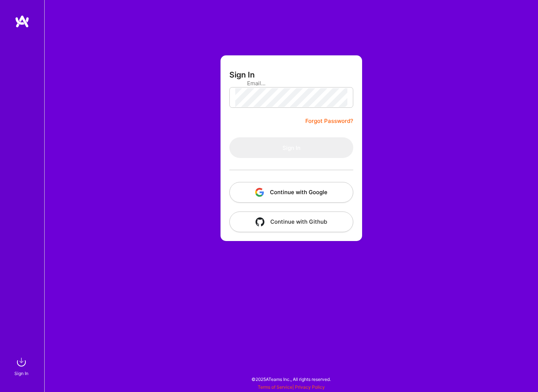 This screenshot has width=538, height=392. What do you see at coordinates (241, 75) in the screenshot?
I see `h3: Sign In` at bounding box center [241, 75].